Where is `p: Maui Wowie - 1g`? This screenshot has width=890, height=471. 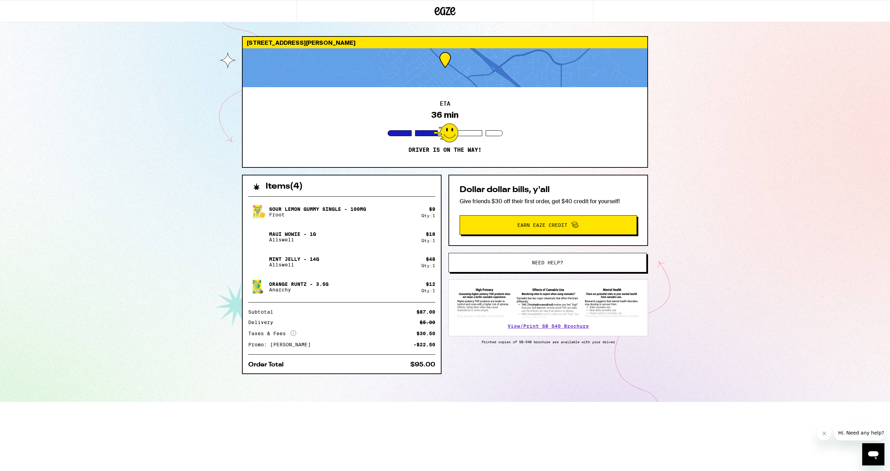 p: Maui Wowie - 1g is located at coordinates (292, 234).